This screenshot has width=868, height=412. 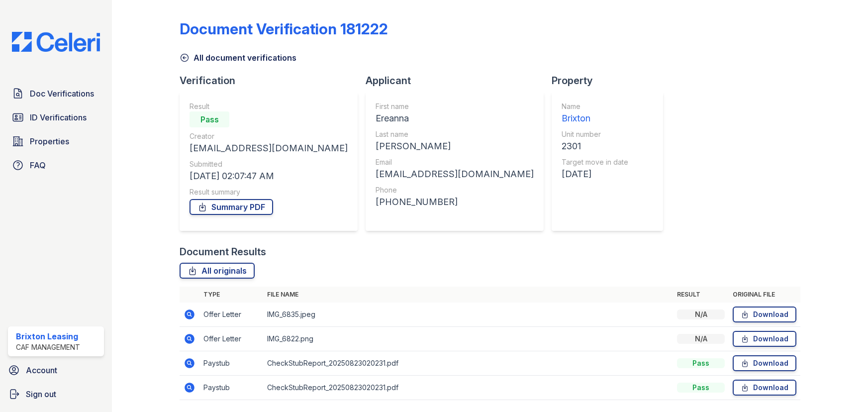 What do you see at coordinates (268, 136) in the screenshot?
I see `div: Creator` at bounding box center [268, 136].